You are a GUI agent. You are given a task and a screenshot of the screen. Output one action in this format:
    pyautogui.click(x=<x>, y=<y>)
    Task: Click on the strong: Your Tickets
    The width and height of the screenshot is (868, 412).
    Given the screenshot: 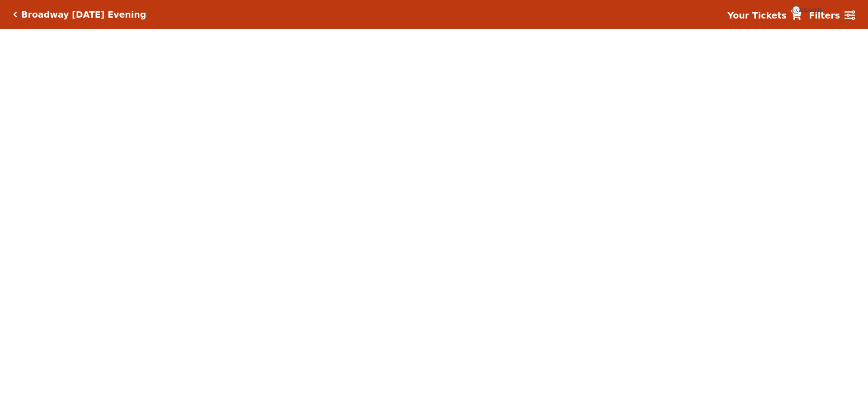 What is the action you would take?
    pyautogui.click(x=757, y=16)
    